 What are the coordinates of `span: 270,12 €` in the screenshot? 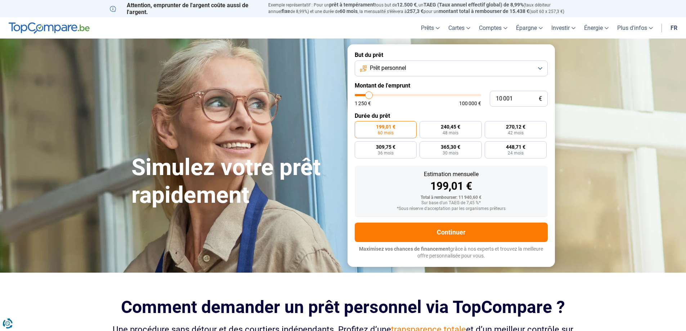 It's located at (516, 127).